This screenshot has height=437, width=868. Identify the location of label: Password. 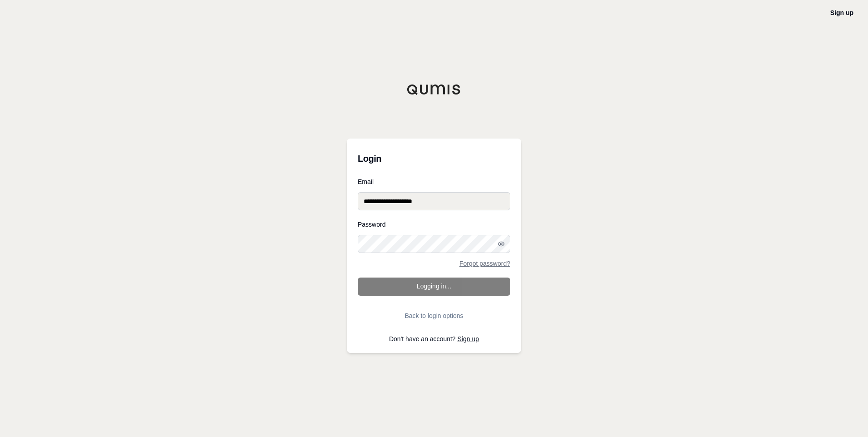
(434, 224).